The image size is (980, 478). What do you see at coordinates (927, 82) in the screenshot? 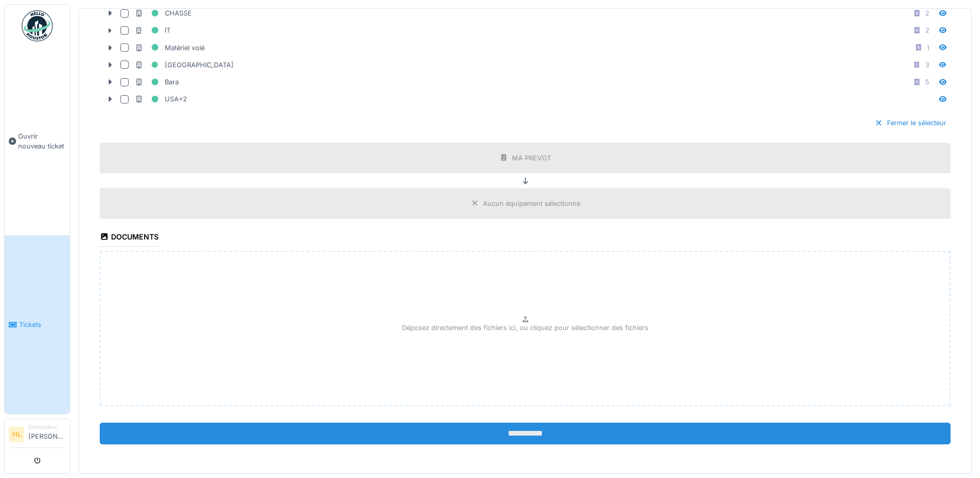
I see `div: 5` at bounding box center [927, 82].